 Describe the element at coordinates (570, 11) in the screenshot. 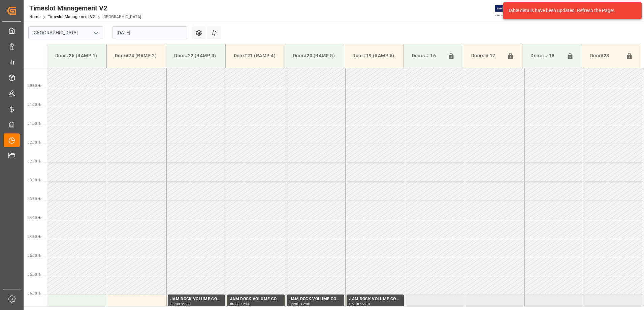

I see `div: Table details have been updated. Refresh the Page!.` at that location.